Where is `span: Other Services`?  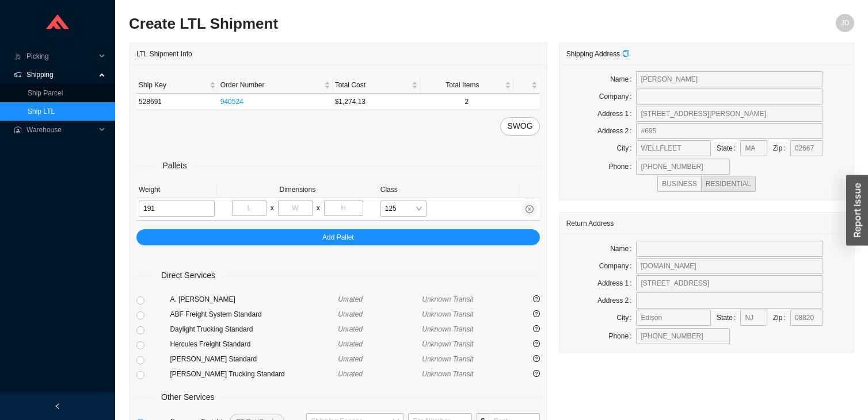 span: Other Services is located at coordinates (188, 397).